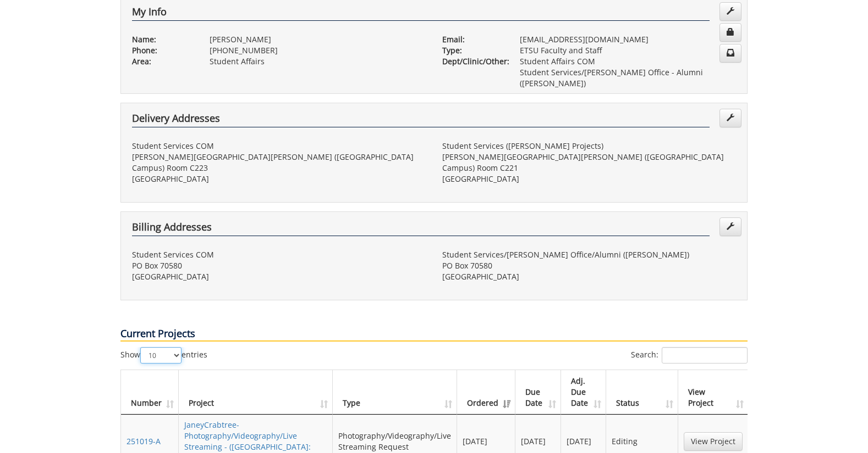 This screenshot has height=453, width=868. What do you see at coordinates (473, 40) in the screenshot?
I see `p: Email:` at bounding box center [473, 40].